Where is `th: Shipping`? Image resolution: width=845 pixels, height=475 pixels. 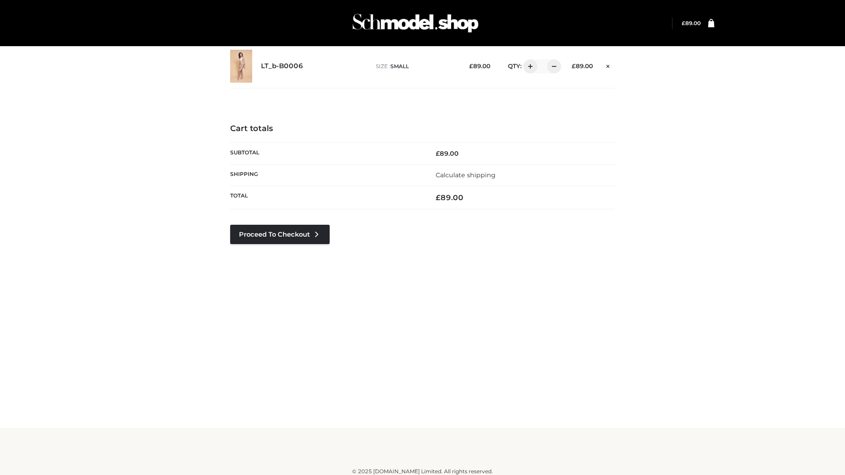 th: Shipping is located at coordinates (326, 175).